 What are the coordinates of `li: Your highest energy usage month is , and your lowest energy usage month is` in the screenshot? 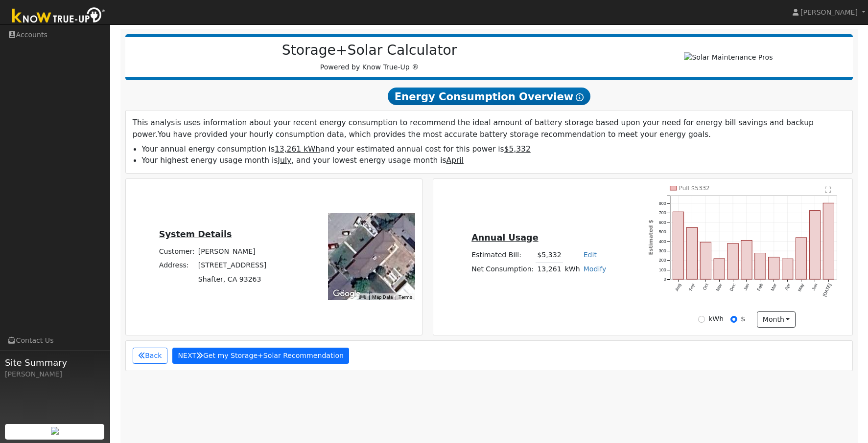 It's located at (494, 161).